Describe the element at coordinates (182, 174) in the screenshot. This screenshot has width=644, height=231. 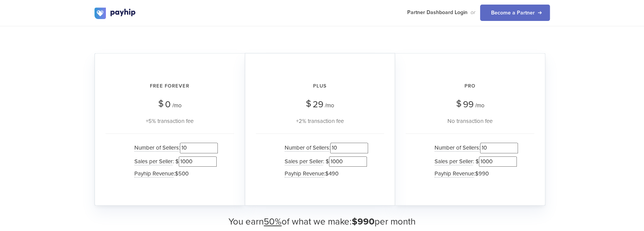
I see `span: $500` at that location.